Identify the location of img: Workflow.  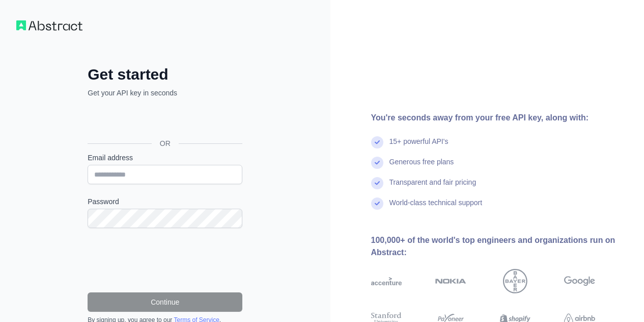
(49, 26).